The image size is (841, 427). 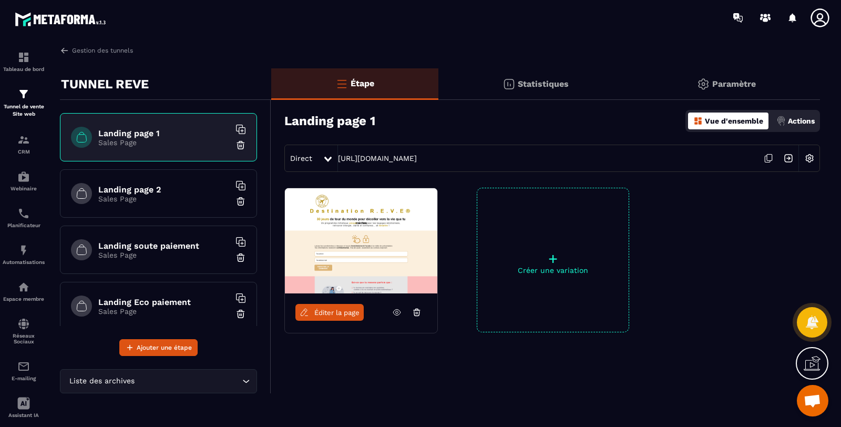 What do you see at coordinates (62, 19) in the screenshot?
I see `img: logo` at bounding box center [62, 19].